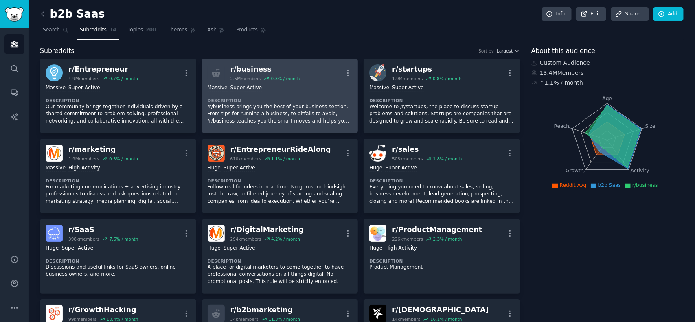 Image resolution: width=695 pixels, height=322 pixels. I want to click on div: 34k members, so click(244, 319).